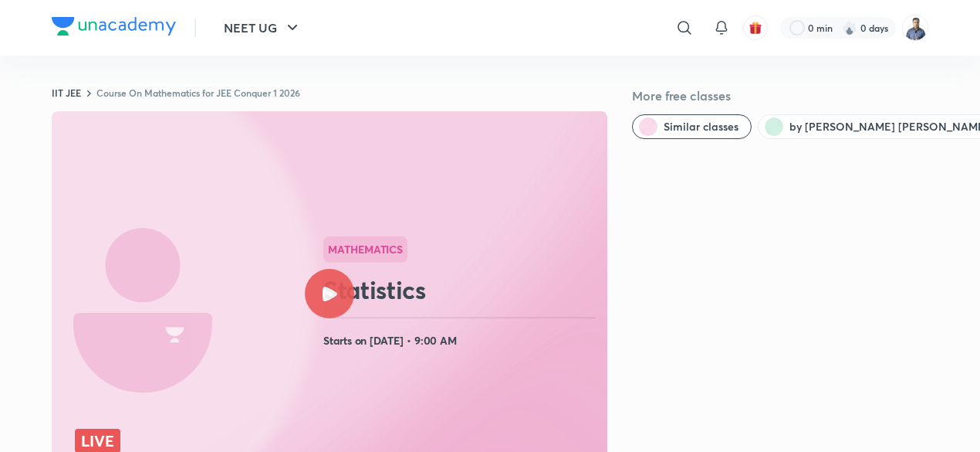 Image resolution: width=980 pixels, height=452 pixels. Describe the element at coordinates (113, 26) in the screenshot. I see `img: Company Logo` at that location.